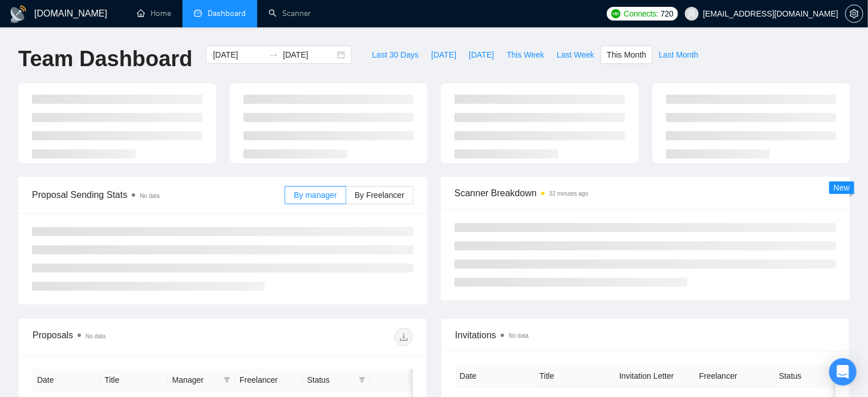 Image resolution: width=868 pixels, height=397 pixels. I want to click on img: logo, so click(18, 14).